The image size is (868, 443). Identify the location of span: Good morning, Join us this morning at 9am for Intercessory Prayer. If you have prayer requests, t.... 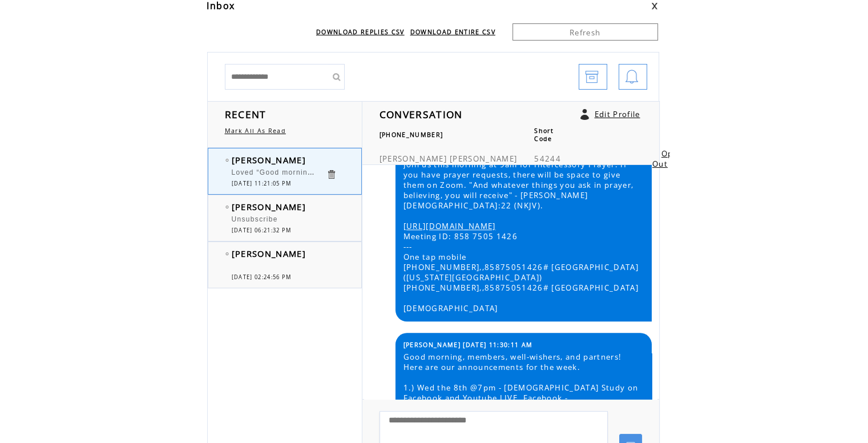
(524, 226).